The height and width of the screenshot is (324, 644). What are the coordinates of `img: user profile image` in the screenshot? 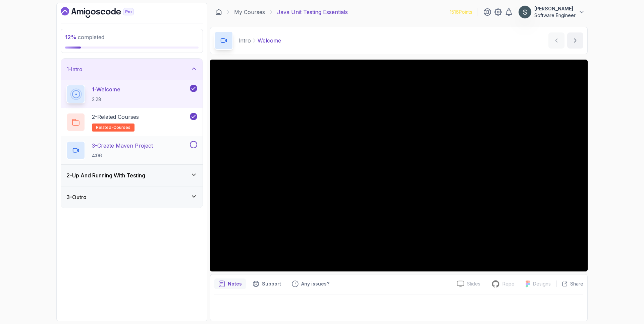 It's located at (525, 12).